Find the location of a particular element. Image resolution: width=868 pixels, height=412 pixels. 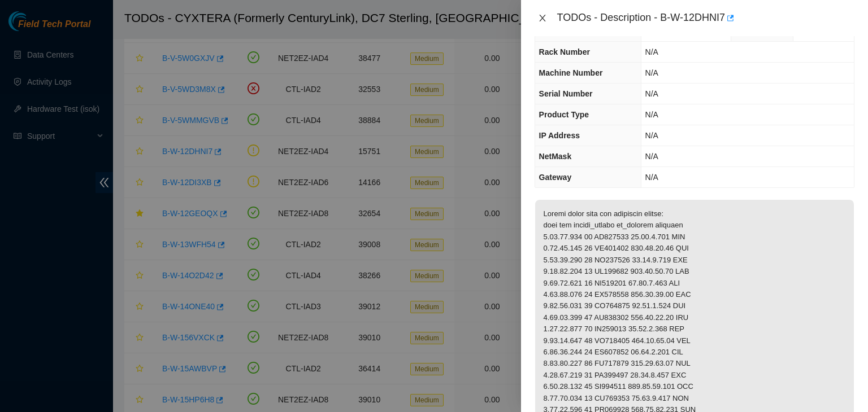

div: TODOs - Description - B-W-12DHNI7 is located at coordinates (706, 18).